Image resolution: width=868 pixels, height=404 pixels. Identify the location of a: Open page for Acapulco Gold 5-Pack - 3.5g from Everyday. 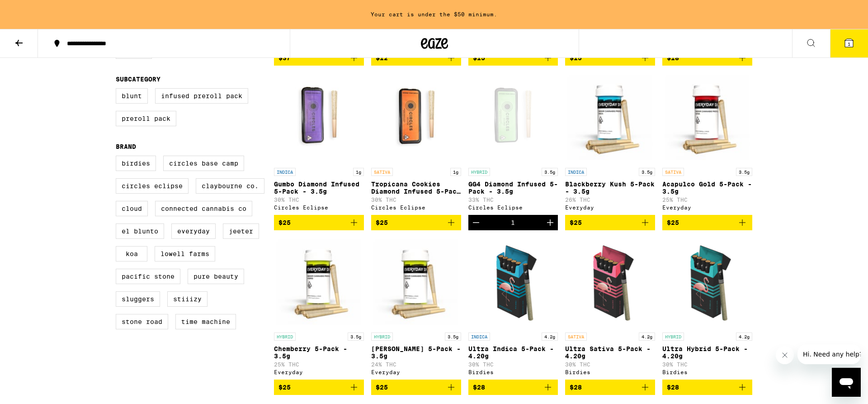
(707, 144).